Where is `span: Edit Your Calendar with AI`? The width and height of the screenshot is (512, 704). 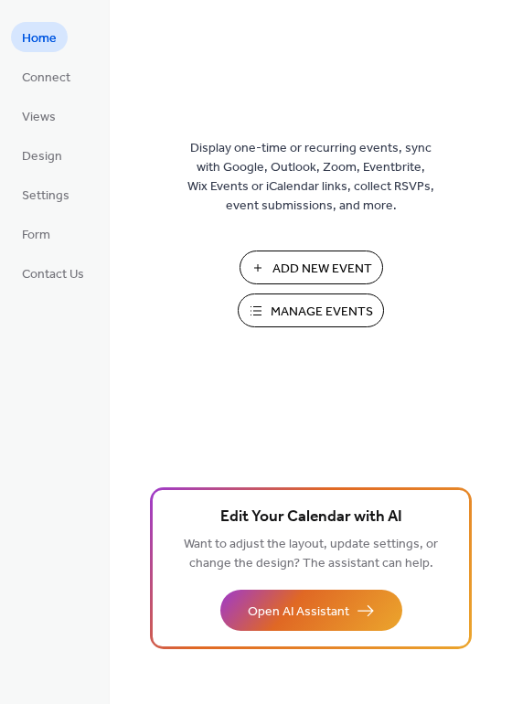
span: Edit Your Calendar with AI is located at coordinates (311, 517).